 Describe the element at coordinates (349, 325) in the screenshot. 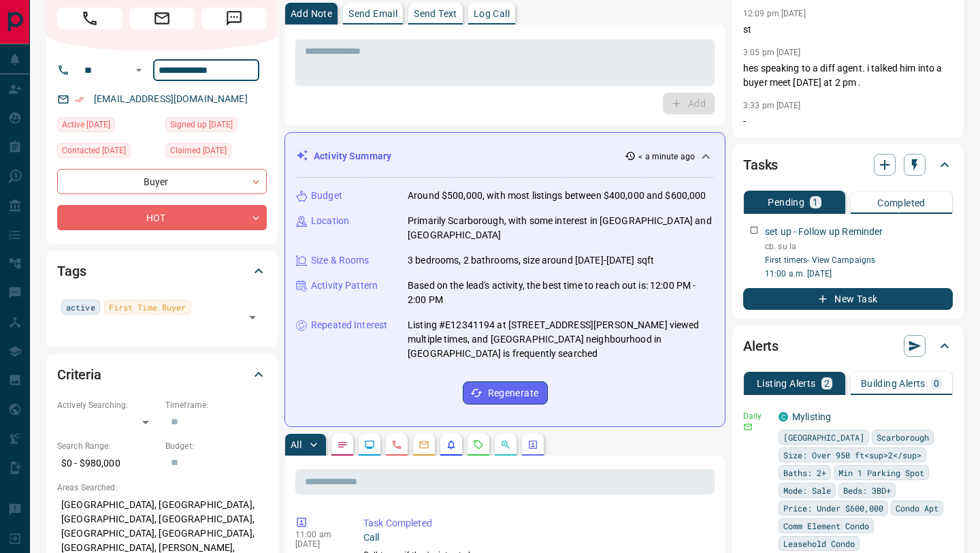

I see `p: Repeated Interest` at that location.